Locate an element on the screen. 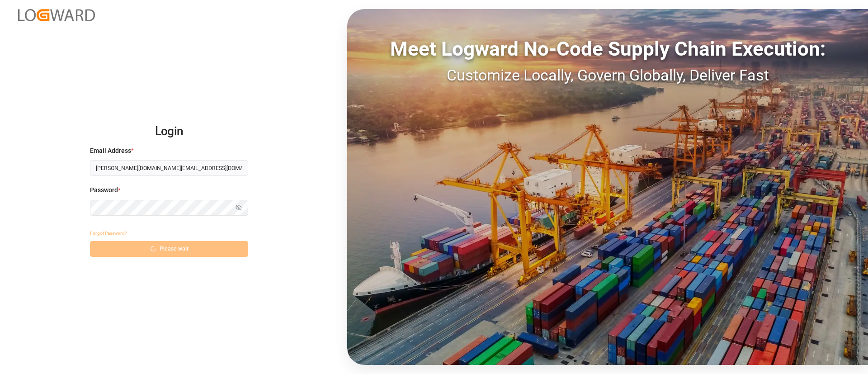 This screenshot has height=374, width=868. input: Enter your email is located at coordinates (169, 168).